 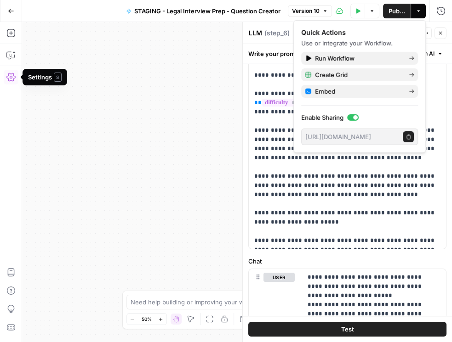 I want to click on button: Version 10, so click(x=310, y=11).